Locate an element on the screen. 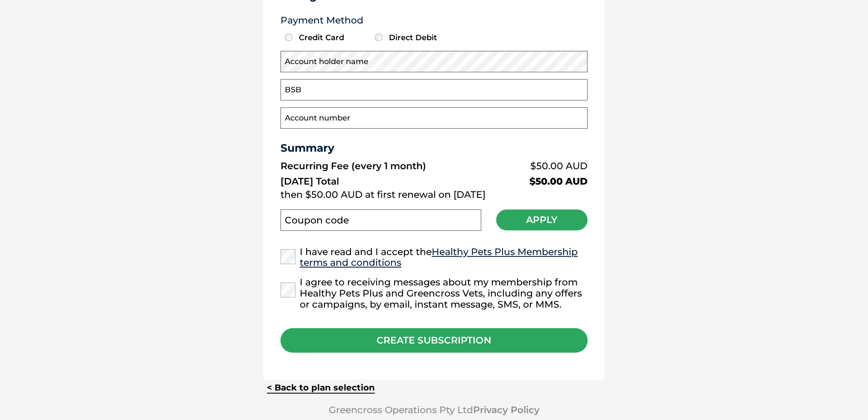  input: I have read and I accept theHealthy Pets Plus Membership terms and conditions is located at coordinates (288, 256).